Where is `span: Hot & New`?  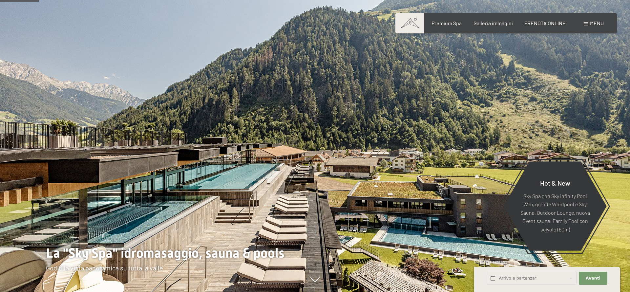
span: Hot & New is located at coordinates (555, 183).